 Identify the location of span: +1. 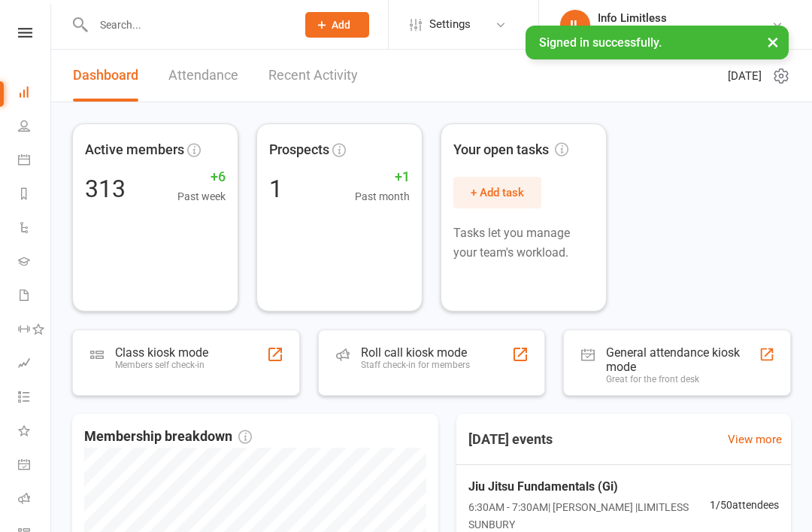
(382, 176).